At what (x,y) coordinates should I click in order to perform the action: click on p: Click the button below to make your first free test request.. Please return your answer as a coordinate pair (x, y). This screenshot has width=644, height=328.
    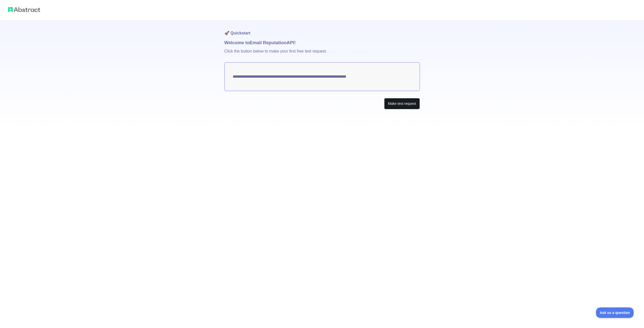
    Looking at the image, I should click on (322, 54).